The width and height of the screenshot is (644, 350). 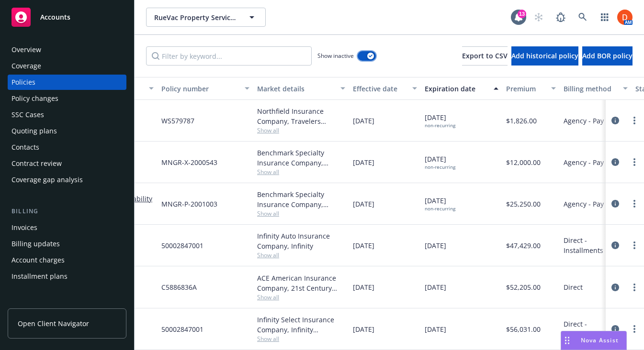 What do you see at coordinates (53, 323) in the screenshot?
I see `span: Open Client Navigator` at bounding box center [53, 323].